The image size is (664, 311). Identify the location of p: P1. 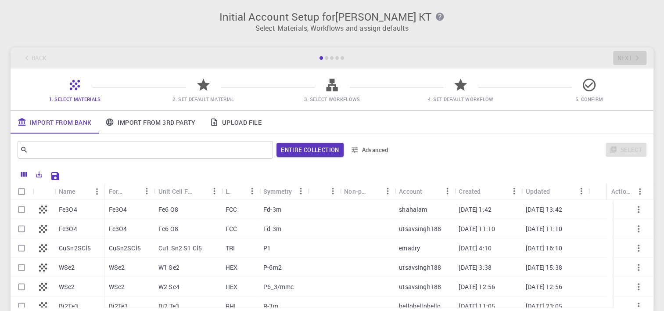
(267, 248).